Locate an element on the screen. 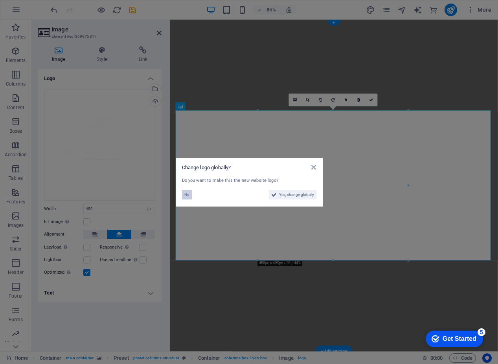  button: No is located at coordinates (187, 195).